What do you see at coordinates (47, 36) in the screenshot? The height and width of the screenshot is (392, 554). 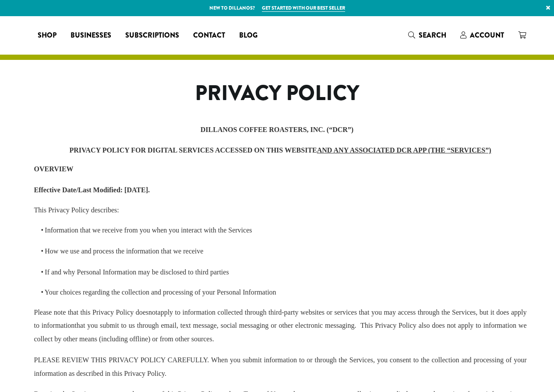 I see `a: Shop` at bounding box center [47, 36].